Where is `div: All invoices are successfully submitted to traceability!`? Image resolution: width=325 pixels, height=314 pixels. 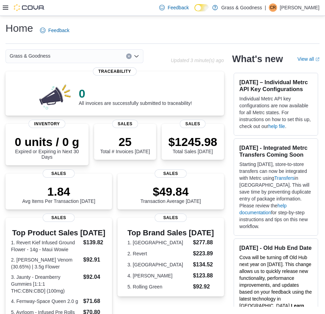 div: All invoices are successfully submitted to traceability! is located at coordinates (135, 96).